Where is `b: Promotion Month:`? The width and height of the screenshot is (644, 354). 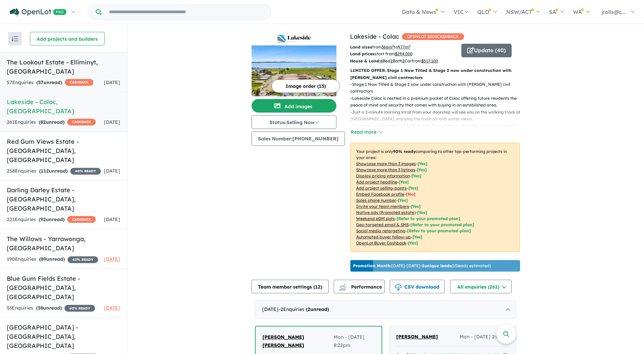
b: Promotion Month: is located at coordinates (372, 265).